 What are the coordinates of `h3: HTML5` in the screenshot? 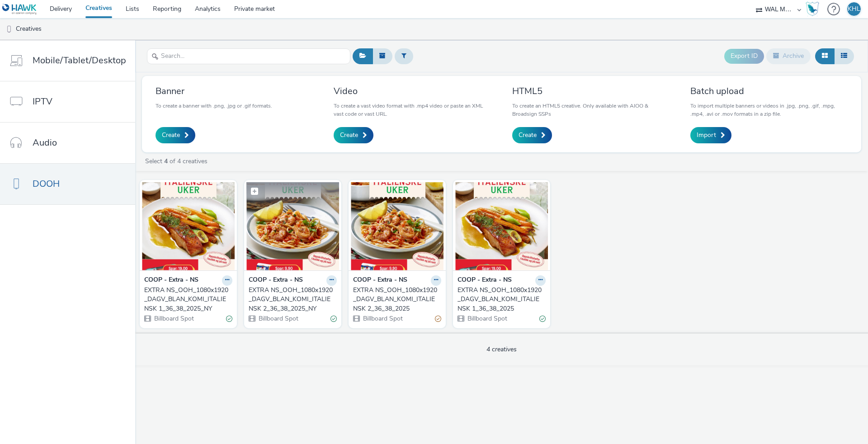 It's located at (591, 91).